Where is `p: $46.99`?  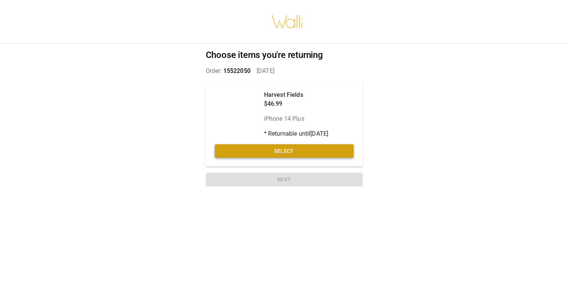
p: $46.99 is located at coordinates (296, 104).